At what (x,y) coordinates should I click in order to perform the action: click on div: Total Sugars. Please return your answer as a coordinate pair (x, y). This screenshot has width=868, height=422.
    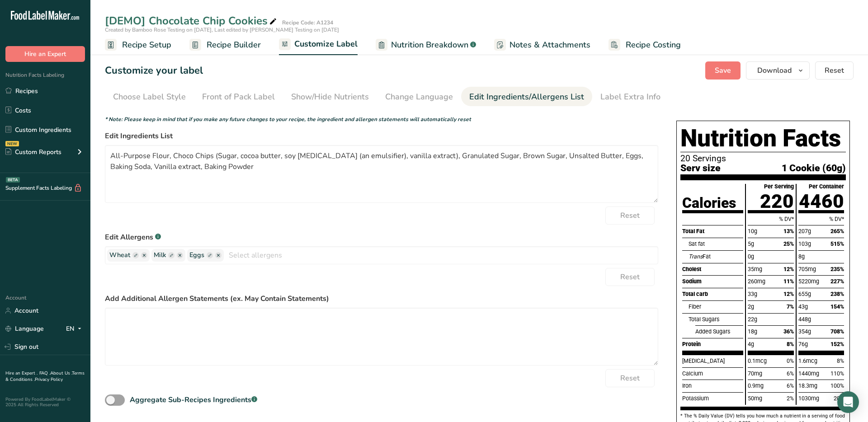
    Looking at the image, I should click on (715, 319).